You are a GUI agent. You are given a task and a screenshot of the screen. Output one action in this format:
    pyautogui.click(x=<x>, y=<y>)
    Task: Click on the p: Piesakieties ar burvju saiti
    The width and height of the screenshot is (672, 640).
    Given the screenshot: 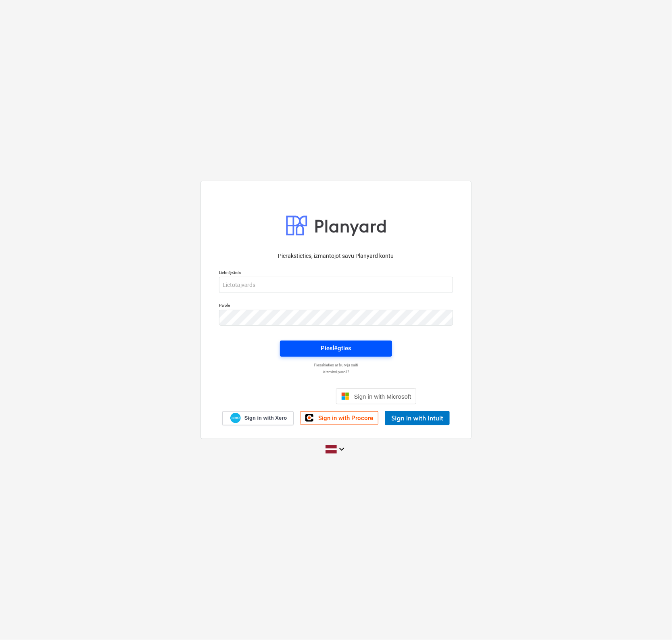 What is the action you would take?
    pyautogui.click(x=336, y=365)
    